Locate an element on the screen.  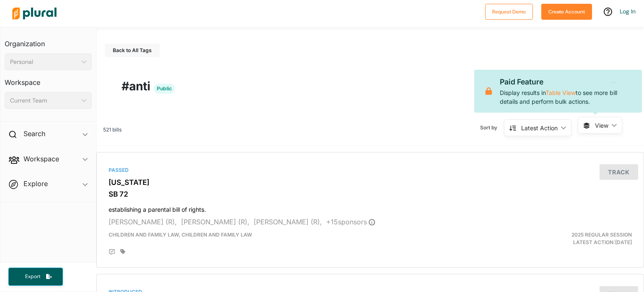
div: Add tags is located at coordinates (123, 252).